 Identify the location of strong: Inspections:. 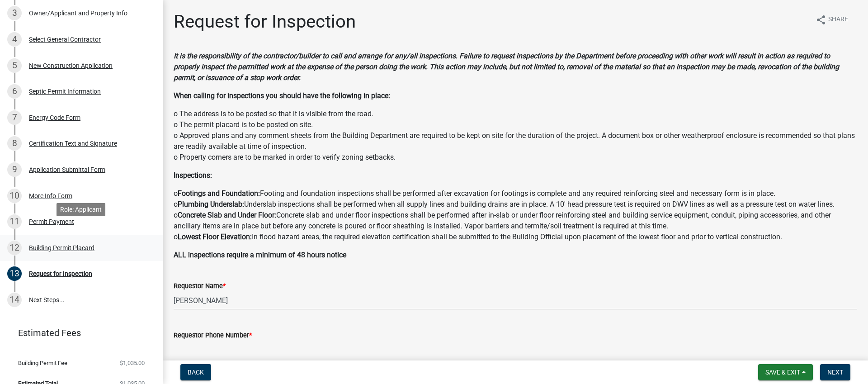
(192, 175).